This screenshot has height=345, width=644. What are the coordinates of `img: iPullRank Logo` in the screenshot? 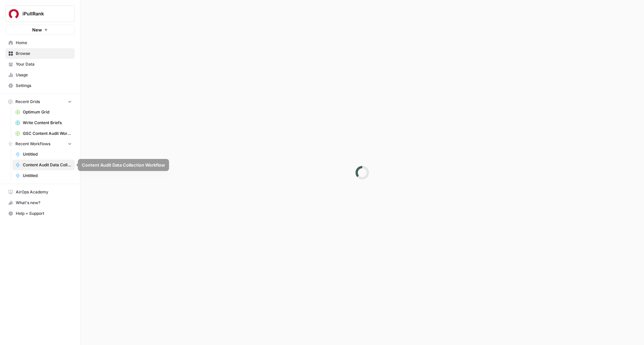 It's located at (14, 14).